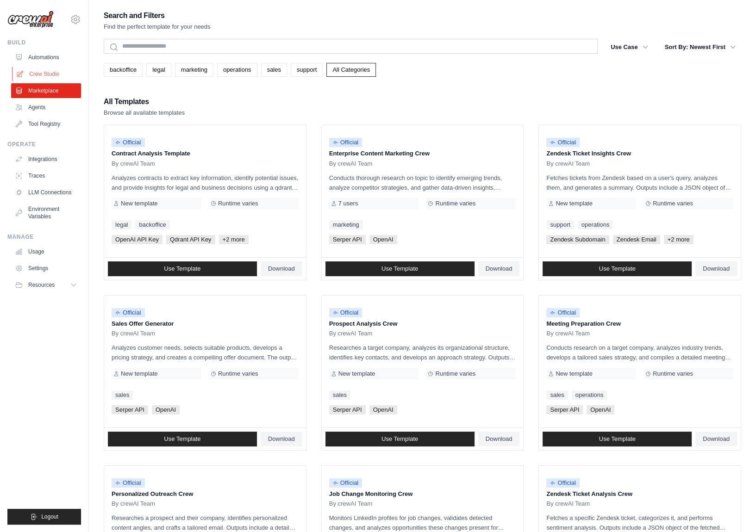 The image size is (756, 532). Describe the element at coordinates (560, 225) in the screenshot. I see `a: support` at that location.